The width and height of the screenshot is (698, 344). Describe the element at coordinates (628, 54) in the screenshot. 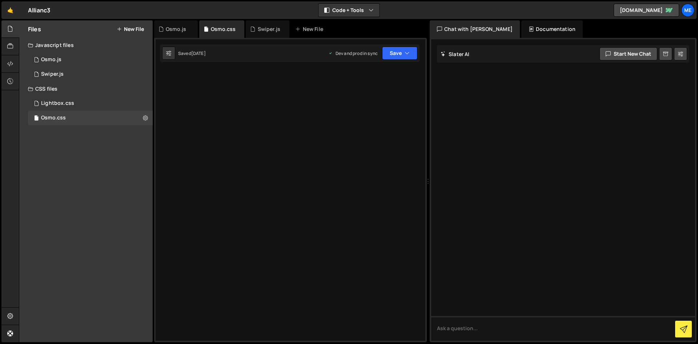

I see `button: Start new chat` at that location.